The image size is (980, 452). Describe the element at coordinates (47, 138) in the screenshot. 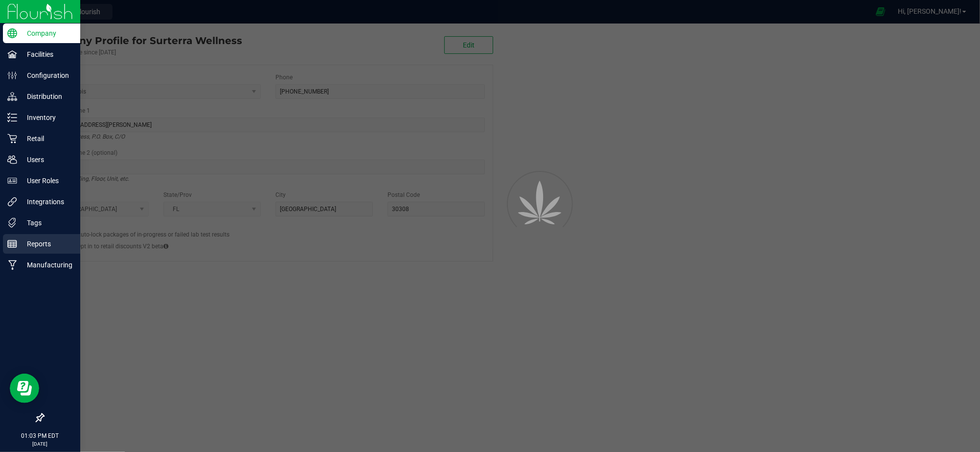

I see `p: Retail` at that location.